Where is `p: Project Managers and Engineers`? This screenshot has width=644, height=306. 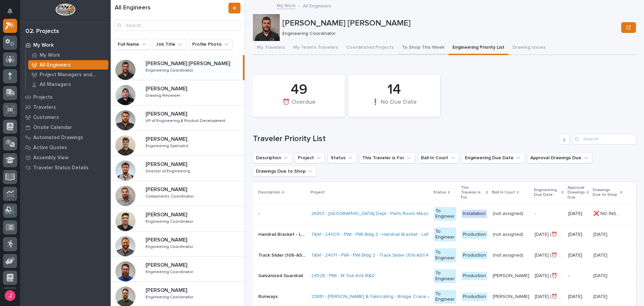 p: Project Managers and Engineers is located at coordinates (72, 75).